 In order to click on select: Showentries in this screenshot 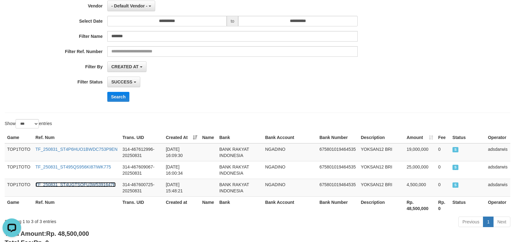, I will do `click(27, 124)`.